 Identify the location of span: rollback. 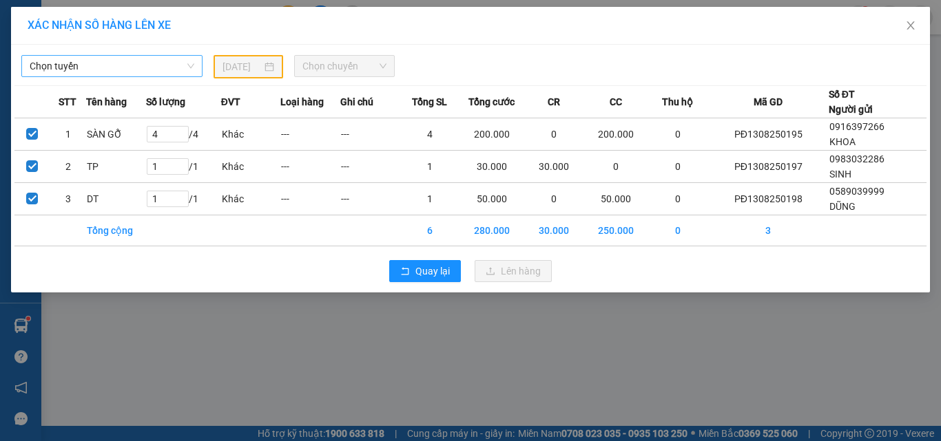
(405, 272).